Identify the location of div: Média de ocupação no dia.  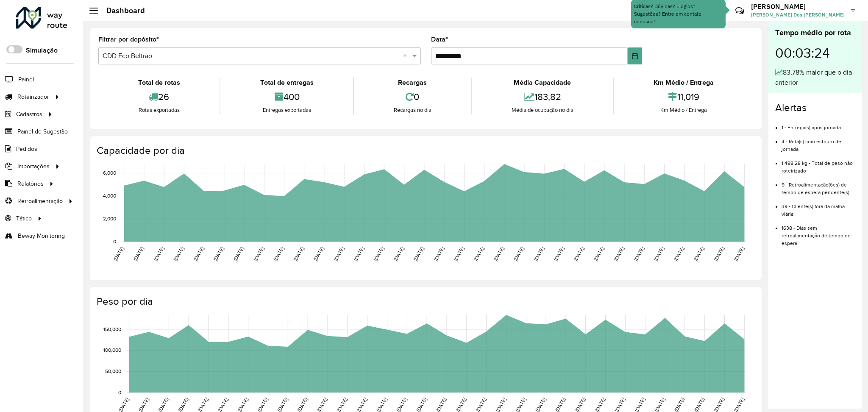
(542, 110).